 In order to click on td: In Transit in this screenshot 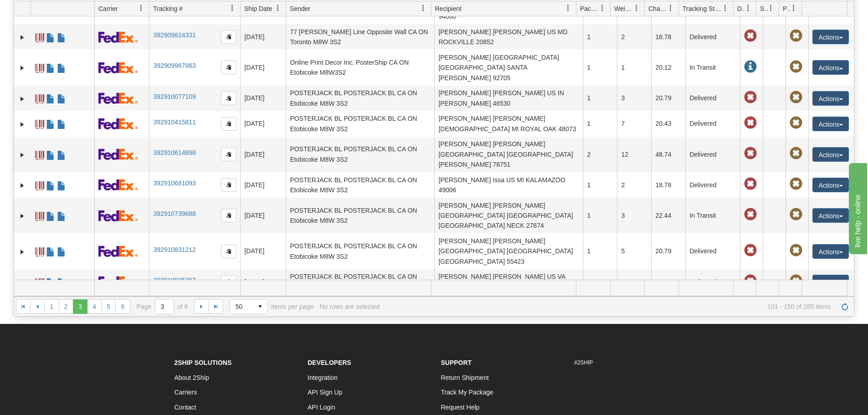, I will do `click(713, 215)`.